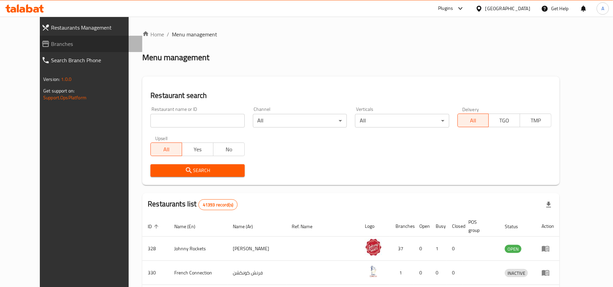 Image resolution: width=613 pixels, height=287 pixels. Describe the element at coordinates (375, 226) in the screenshot. I see `th: Logo` at that location.